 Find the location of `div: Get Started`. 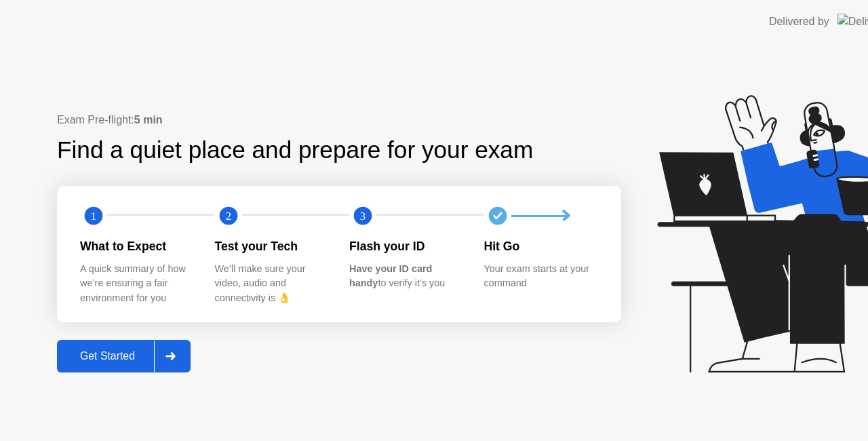

div: Get Started is located at coordinates (107, 356).